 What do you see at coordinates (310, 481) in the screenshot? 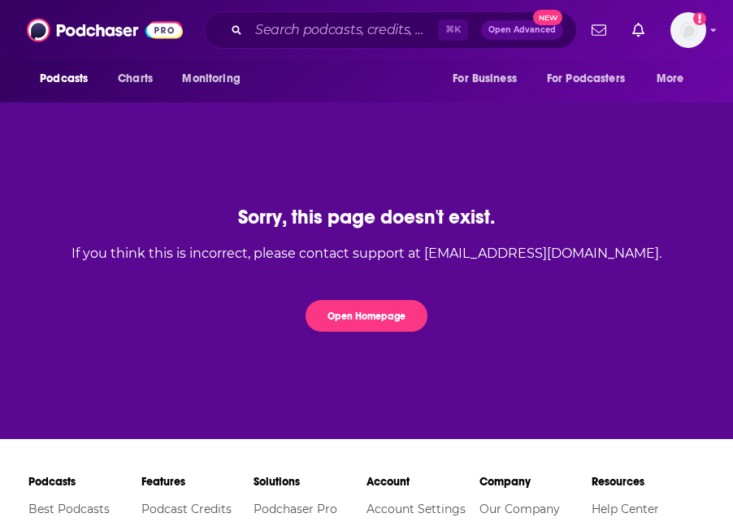
I see `li: Solutions` at bounding box center [310, 481].